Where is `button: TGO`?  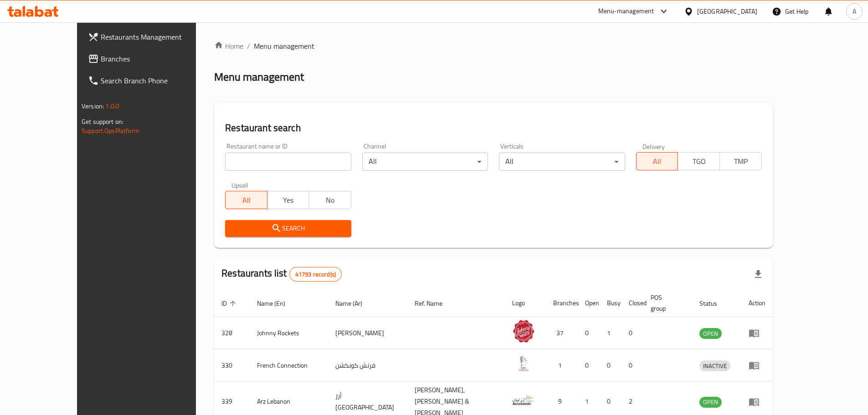 button: TGO is located at coordinates (698, 161).